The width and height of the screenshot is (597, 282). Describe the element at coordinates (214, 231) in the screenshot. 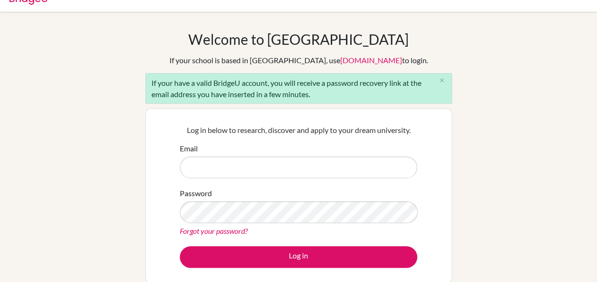

I see `a: Forgot your password?` at that location.